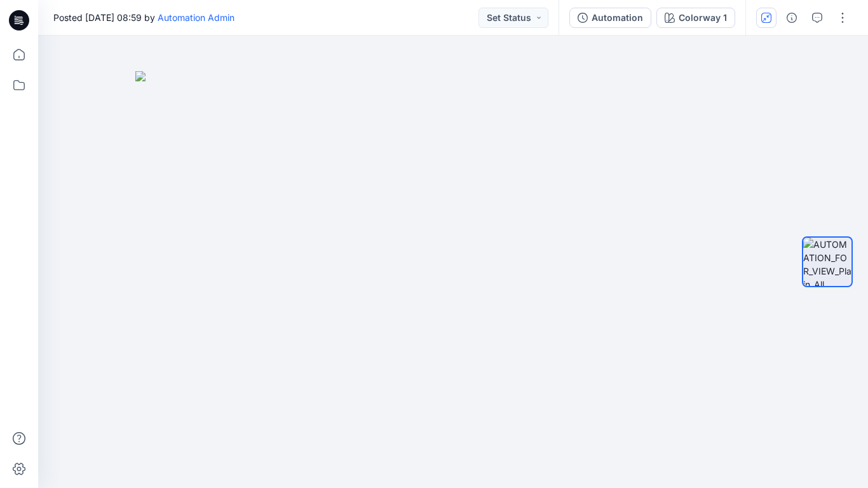  What do you see at coordinates (617, 18) in the screenshot?
I see `div: Automation` at bounding box center [617, 18].